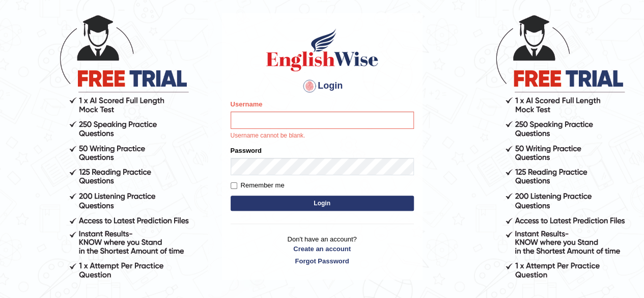  I want to click on a: Create an account, so click(322, 248).